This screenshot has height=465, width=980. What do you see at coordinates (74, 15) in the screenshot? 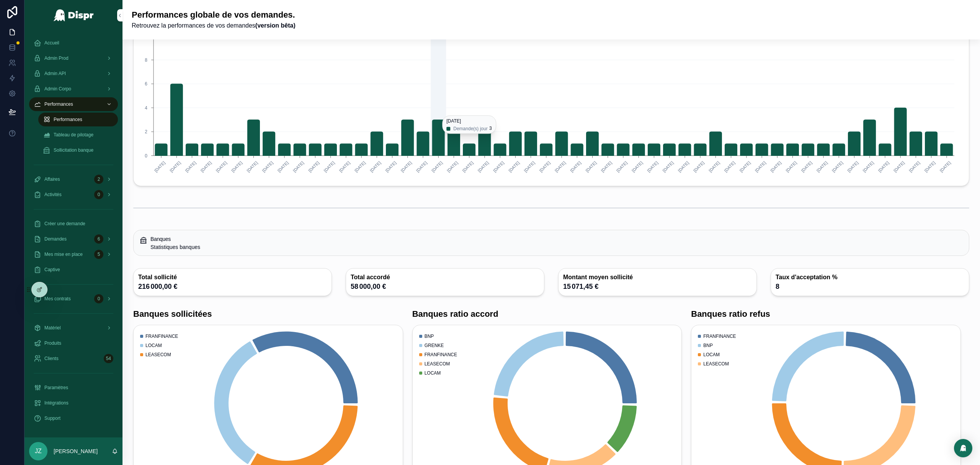
I see `img: App logo` at bounding box center [74, 15].